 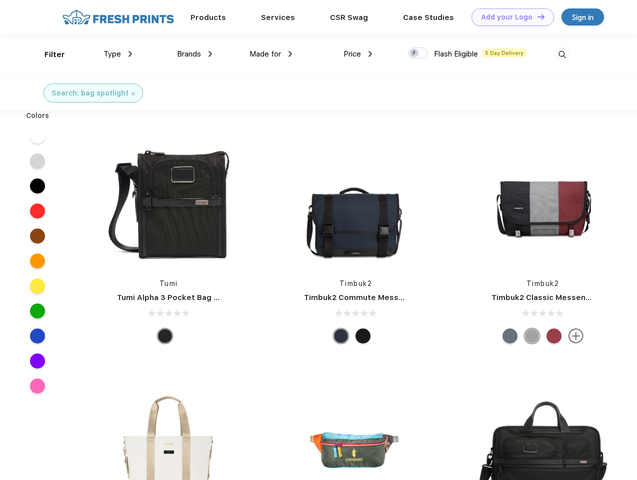 What do you see at coordinates (168, 283) in the screenshot?
I see `a: Tumi` at bounding box center [168, 283].